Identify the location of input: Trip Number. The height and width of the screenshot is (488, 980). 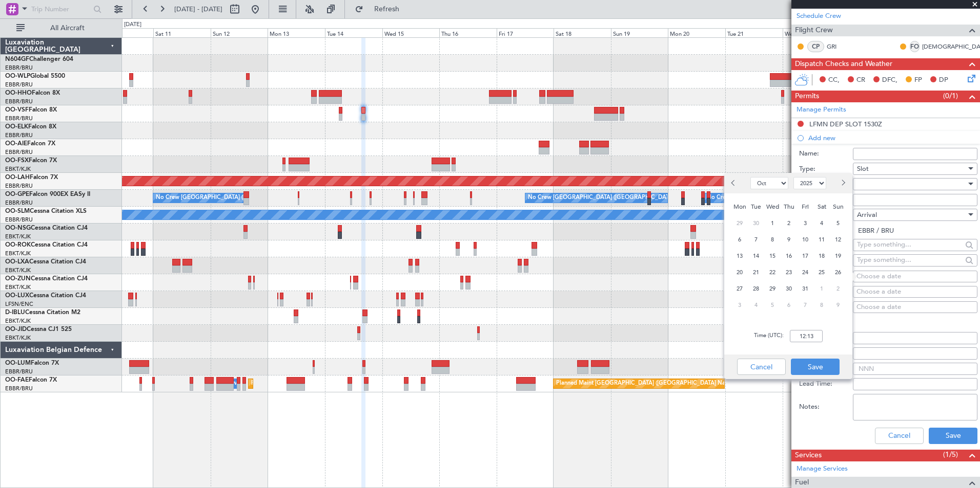
(60, 9).